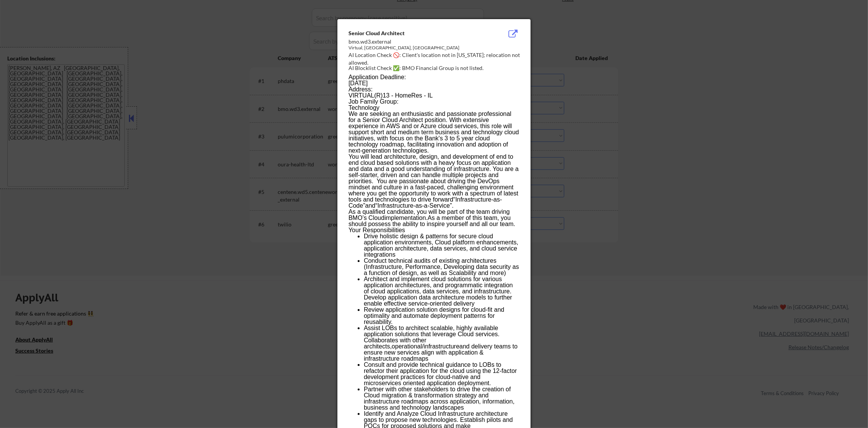  Describe the element at coordinates (405, 218) in the screenshot. I see `span: implementation.` at that location.